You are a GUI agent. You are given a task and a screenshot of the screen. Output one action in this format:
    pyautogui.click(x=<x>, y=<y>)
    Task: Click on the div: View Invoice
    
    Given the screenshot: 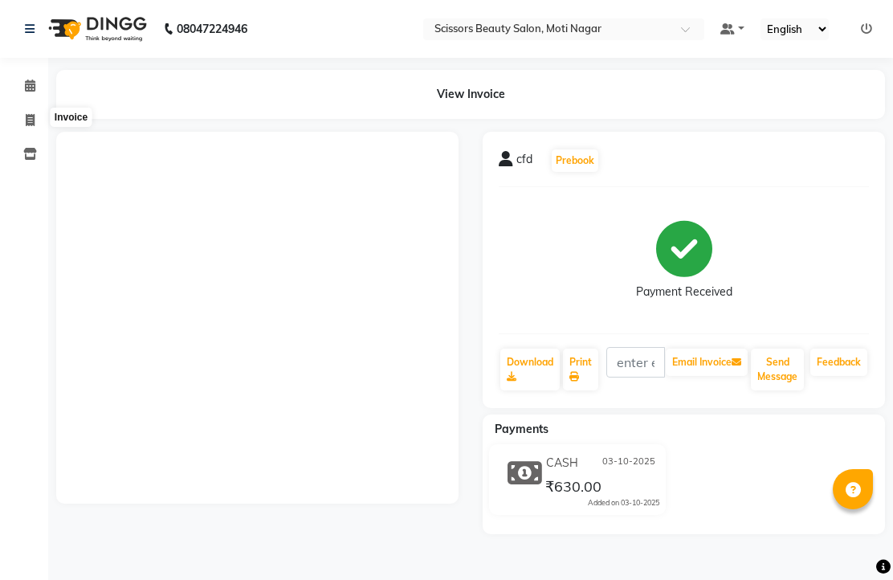 What is the action you would take?
    pyautogui.click(x=471, y=94)
    